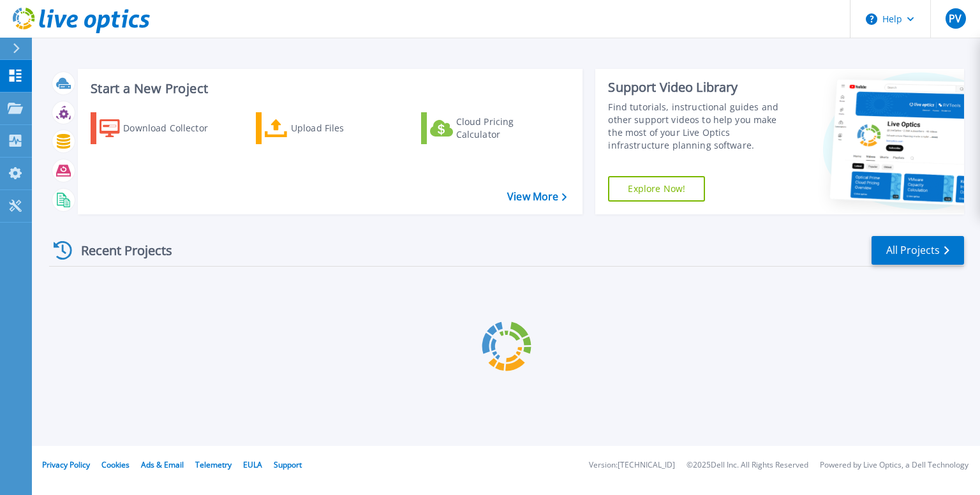  I want to click on a: Cookies, so click(115, 465).